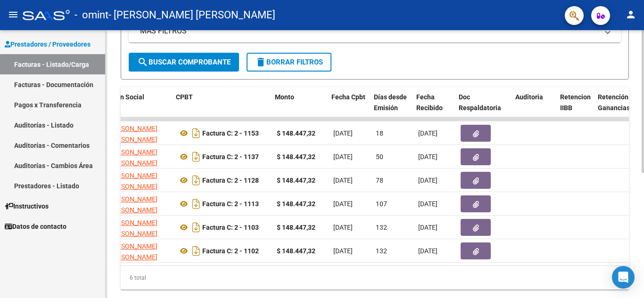 The image size is (644, 298). I want to click on datatable-header-cell: Razón Social, so click(137, 108).